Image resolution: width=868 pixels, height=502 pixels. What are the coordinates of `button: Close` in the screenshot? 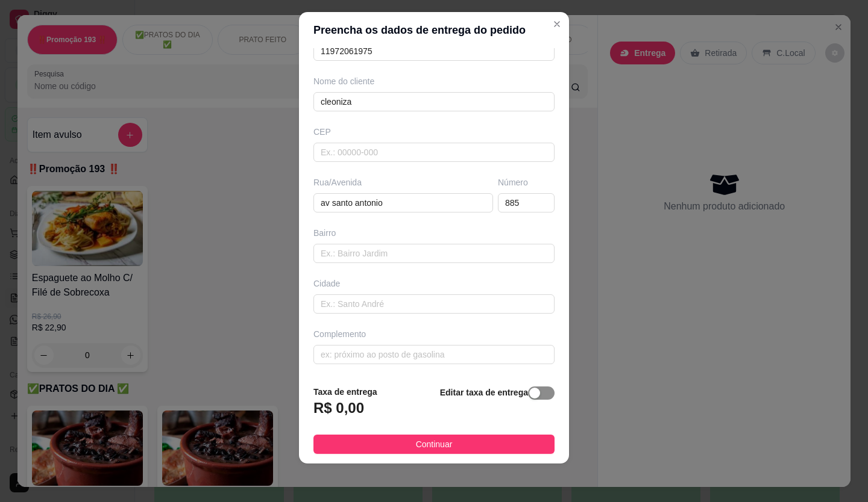 It's located at (557, 24).